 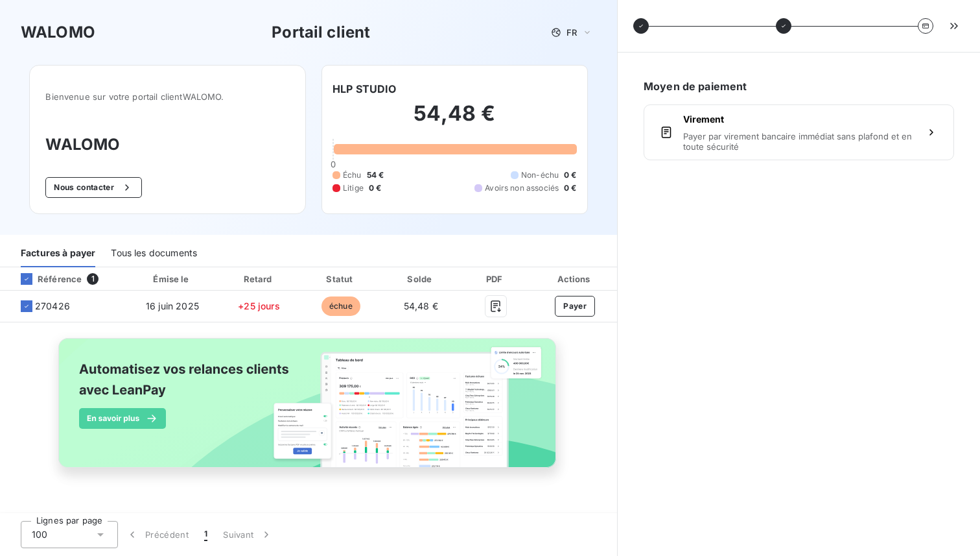 I want to click on span: 270426, so click(x=53, y=306).